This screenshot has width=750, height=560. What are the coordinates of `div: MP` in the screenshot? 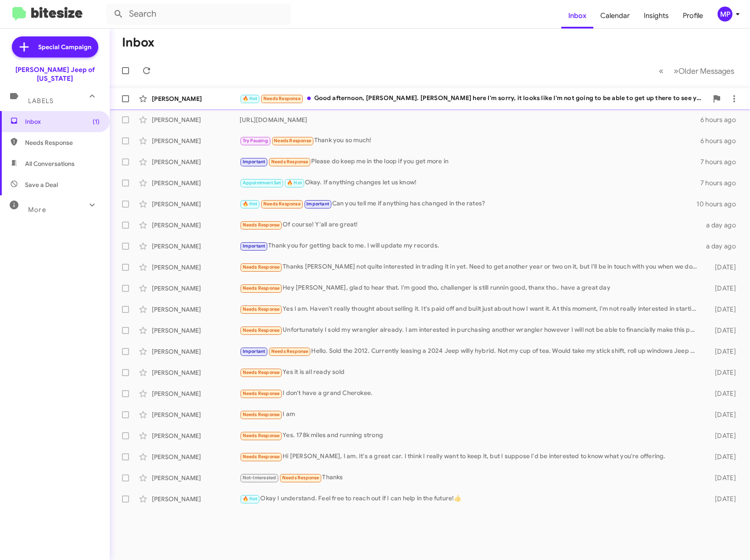 It's located at (725, 14).